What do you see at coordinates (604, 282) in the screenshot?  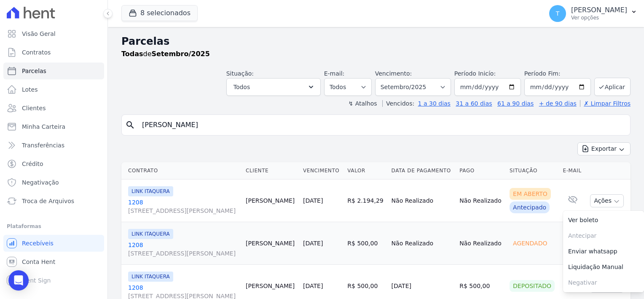 I see `span: Negativar` at bounding box center [604, 282].